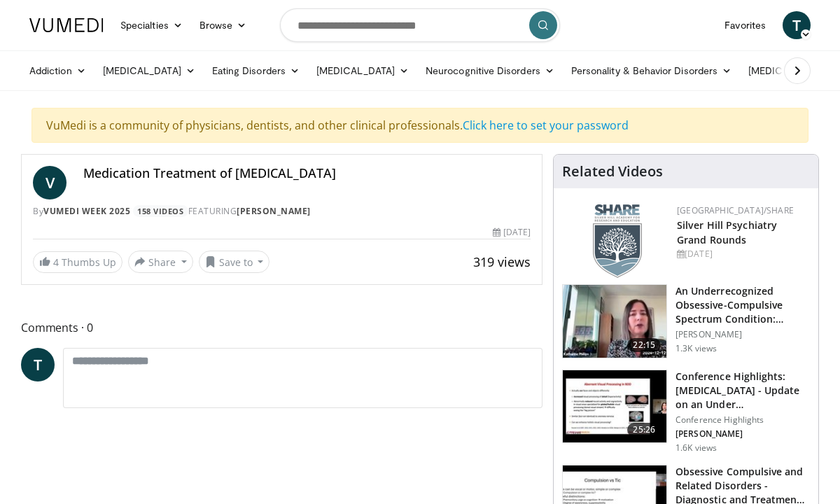 Image resolution: width=840 pixels, height=504 pixels. I want to click on span: 25:26, so click(644, 430).